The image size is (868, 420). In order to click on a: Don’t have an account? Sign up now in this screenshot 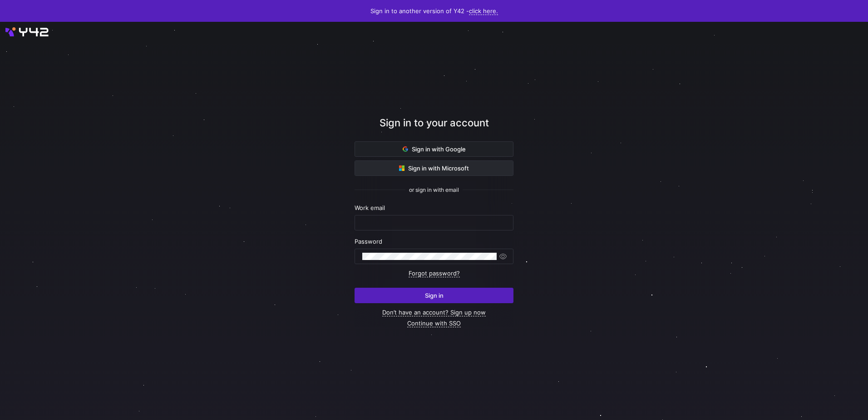, I will do `click(434, 312)`.